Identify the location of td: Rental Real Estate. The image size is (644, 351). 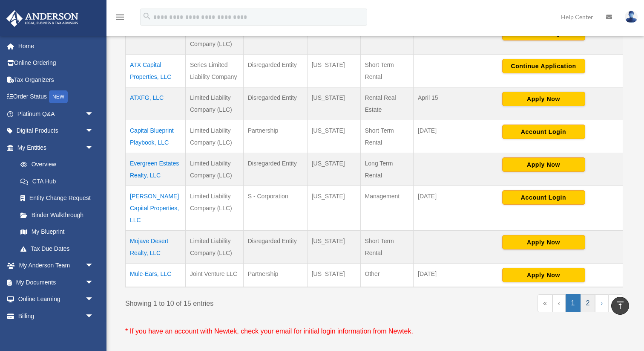
(387, 103).